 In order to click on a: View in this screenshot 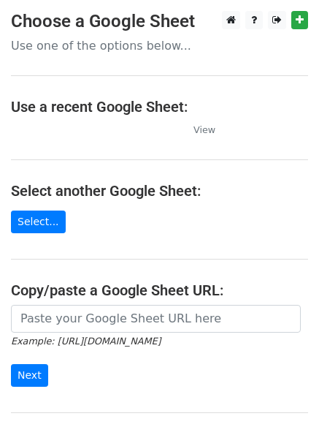, I will do `click(197, 129)`.